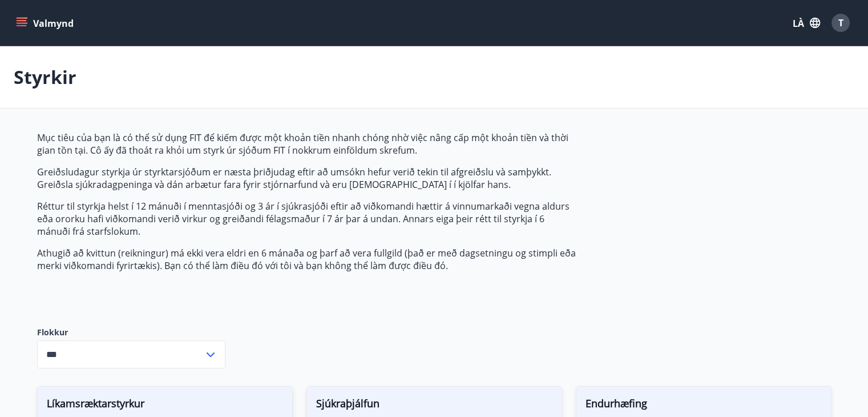 The height and width of the screenshot is (417, 868). Describe the element at coordinates (294, 178) in the screenshot. I see `font: Greiðsludagur styrkja úr styrktarsjóðum er næsta þriðjudag eftir að umsókn hefur verið tekin til ...` at that location.